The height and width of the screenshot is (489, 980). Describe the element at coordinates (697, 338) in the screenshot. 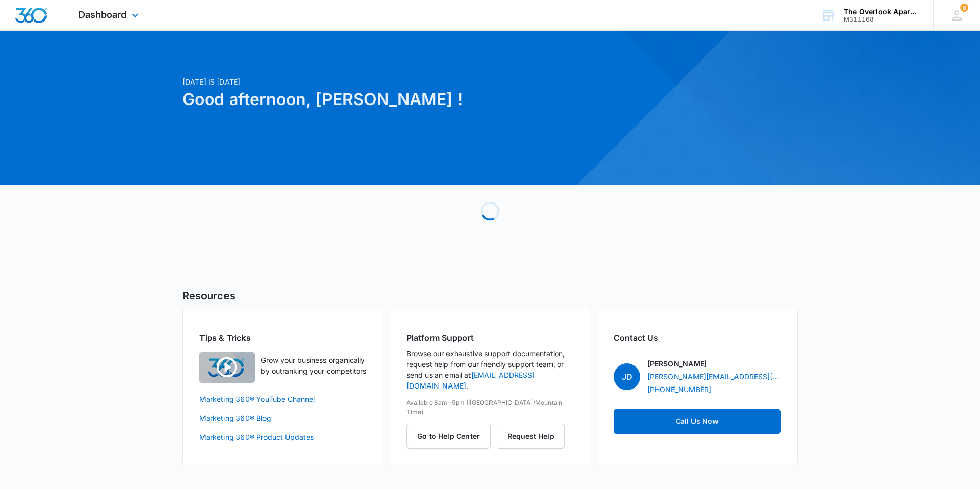

I see `h2: Contact Us` at that location.